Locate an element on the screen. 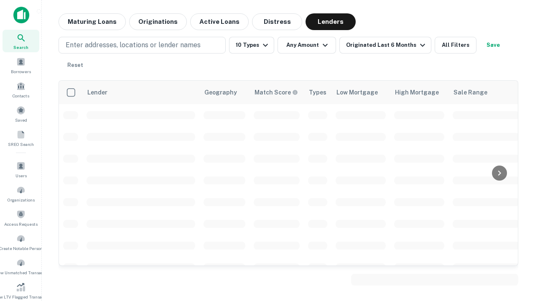 Image resolution: width=535 pixels, height=301 pixels. div: Review Unmatched Transactions is located at coordinates (21, 266).